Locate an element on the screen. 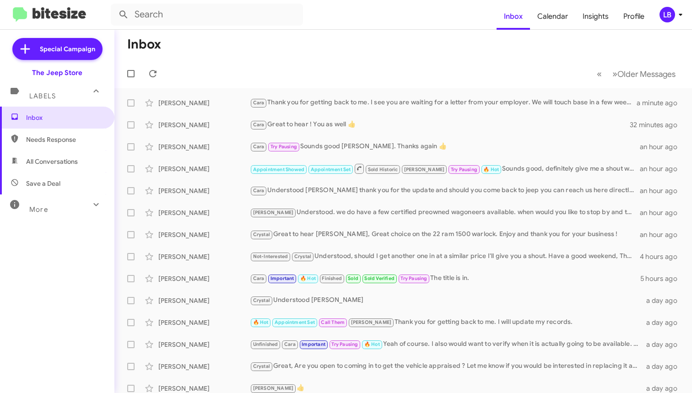 The height and width of the screenshot is (393, 692). a: Calendar is located at coordinates (552, 16).